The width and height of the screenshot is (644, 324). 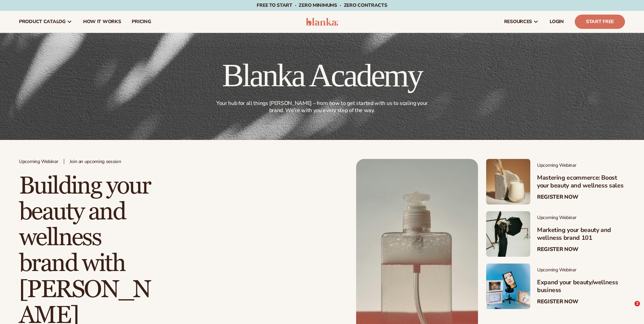 What do you see at coordinates (322, 22) in the screenshot?
I see `a: logo` at bounding box center [322, 22].